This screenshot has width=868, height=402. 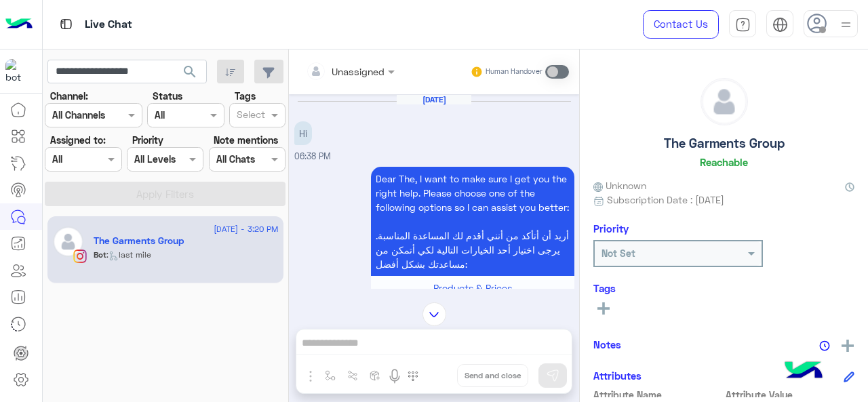 I want to click on span: Products & Prices, so click(x=473, y=288).